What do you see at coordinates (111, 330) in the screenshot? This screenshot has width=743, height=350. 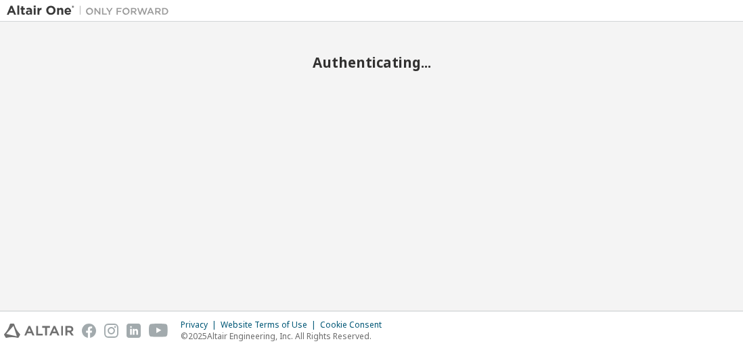 I see `img: instagram.svg` at bounding box center [111, 330].